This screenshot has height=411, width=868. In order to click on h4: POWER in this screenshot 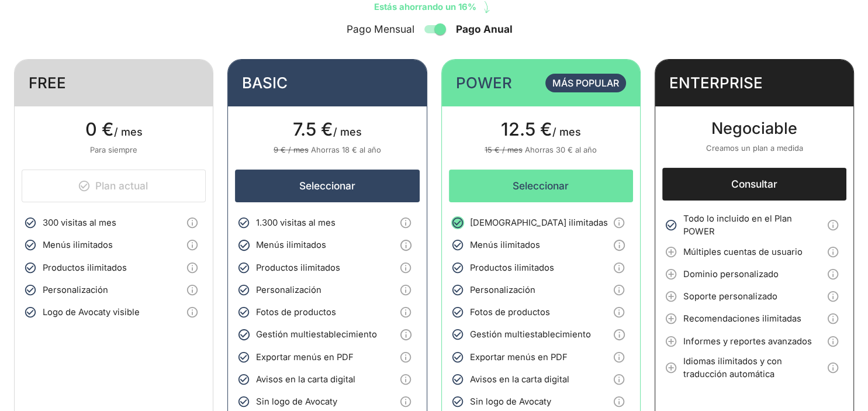, I will do `click(484, 83)`.